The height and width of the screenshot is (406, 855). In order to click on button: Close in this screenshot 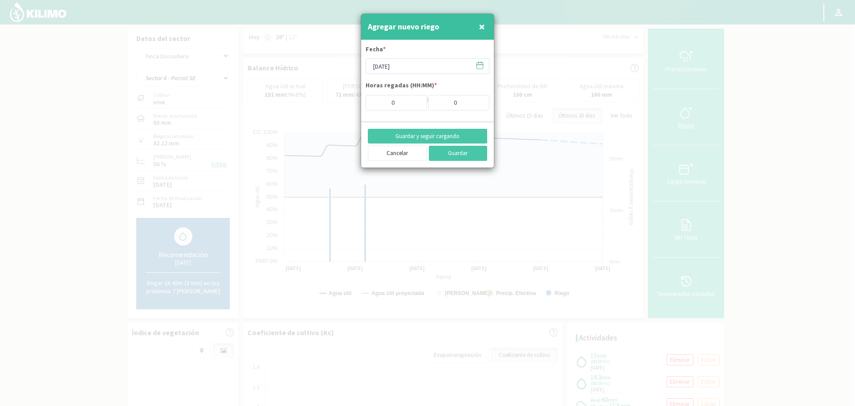, I will do `click(482, 27)`.